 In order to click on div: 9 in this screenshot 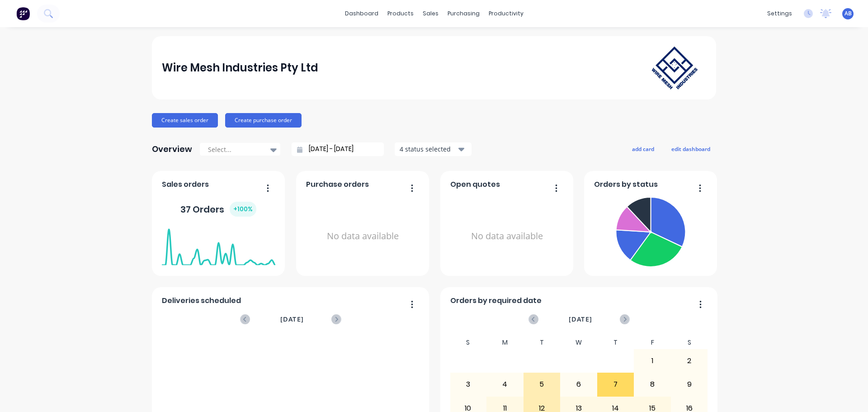, I will do `click(689, 384)`.